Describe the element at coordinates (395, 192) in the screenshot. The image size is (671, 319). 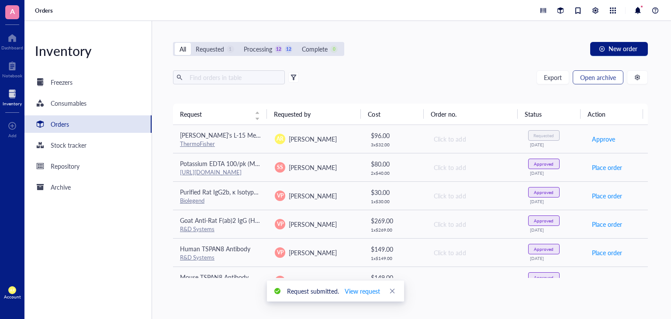
I see `div: $ 30.00` at that location.